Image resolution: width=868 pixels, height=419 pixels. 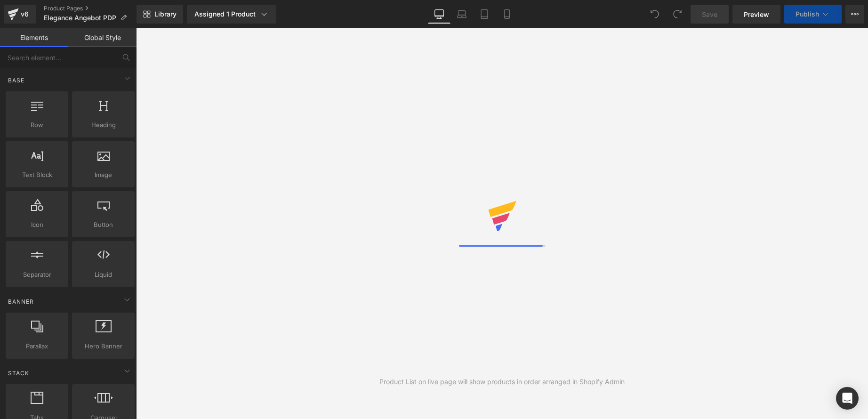 I want to click on div: Open Intercom Messenger, so click(x=848, y=399).